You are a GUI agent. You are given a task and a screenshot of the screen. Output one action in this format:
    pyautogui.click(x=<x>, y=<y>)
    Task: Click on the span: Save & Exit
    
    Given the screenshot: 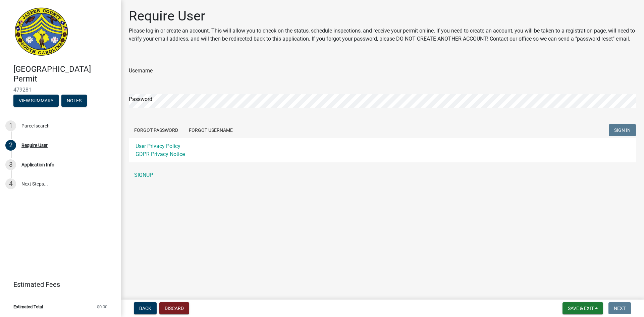 What is the action you would take?
    pyautogui.click(x=580, y=308)
    